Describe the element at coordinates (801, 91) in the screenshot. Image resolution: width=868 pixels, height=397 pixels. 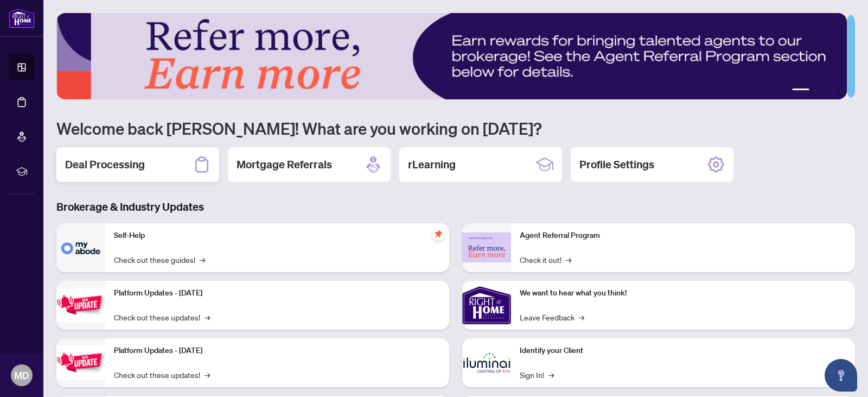
I see `button: 1` at that location.